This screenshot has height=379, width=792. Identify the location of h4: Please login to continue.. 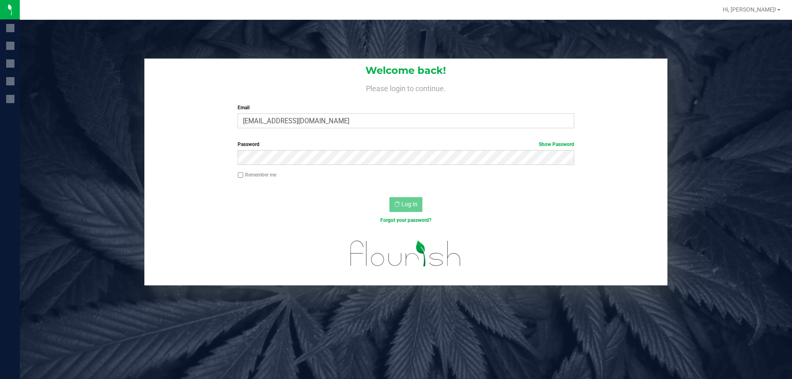
(406, 87).